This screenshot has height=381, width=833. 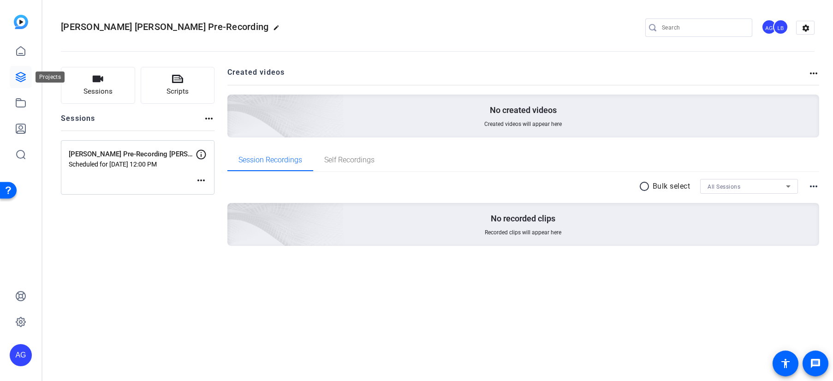 What do you see at coordinates (234, 212) in the screenshot?
I see `img: embarkstudio-empty-session.png` at bounding box center [234, 212].